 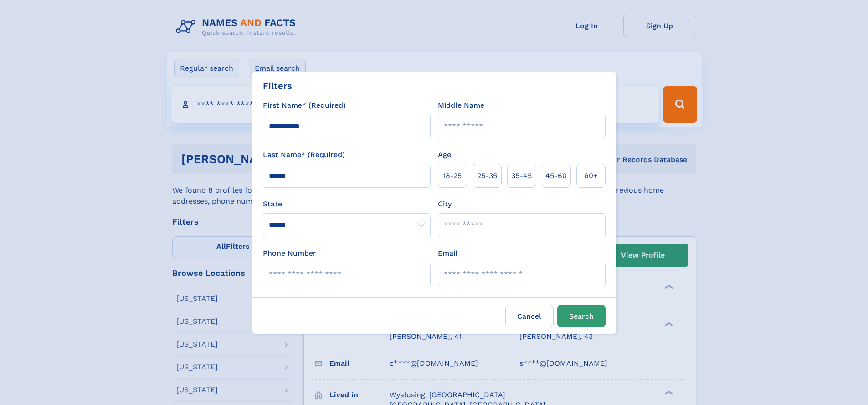 What do you see at coordinates (347, 204) in the screenshot?
I see `label: State` at bounding box center [347, 204].